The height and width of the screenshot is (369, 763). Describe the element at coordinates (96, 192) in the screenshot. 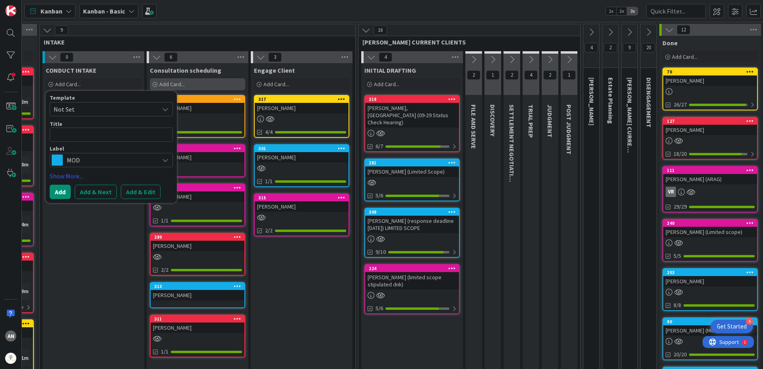

I see `button: Add & Next` at that location.